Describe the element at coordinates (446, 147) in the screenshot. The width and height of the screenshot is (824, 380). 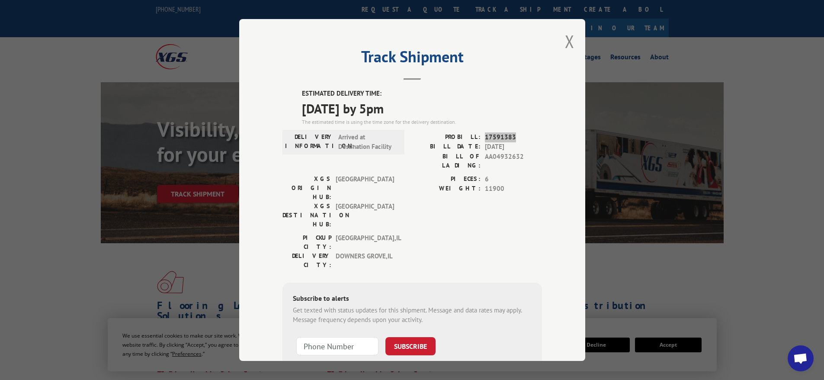
I see `label: BILL DATE:` at that location.